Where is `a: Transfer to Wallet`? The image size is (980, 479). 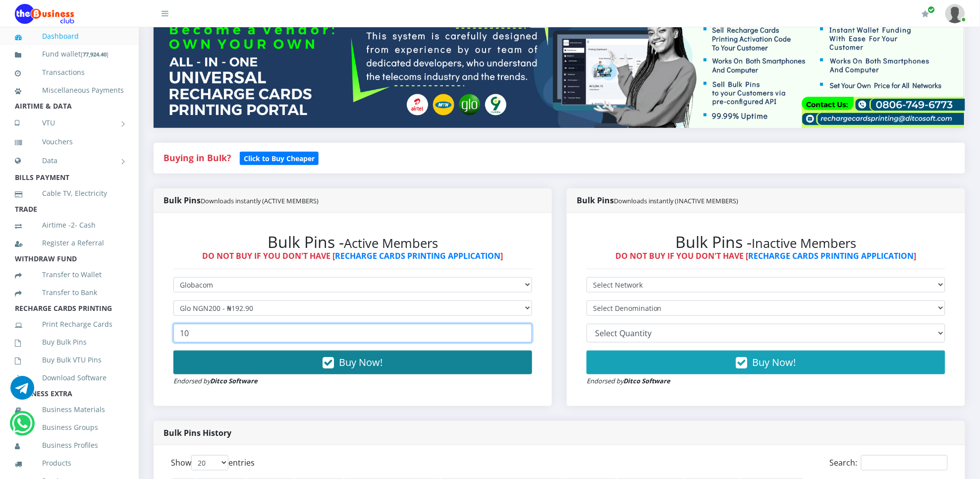 a: Transfer to Wallet is located at coordinates (69, 274).